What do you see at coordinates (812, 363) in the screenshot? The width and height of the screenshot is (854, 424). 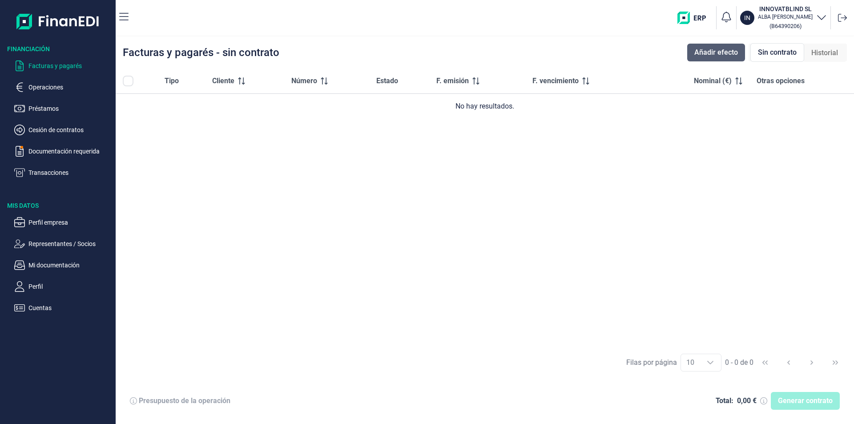 I see `button: Next Page` at bounding box center [812, 363].